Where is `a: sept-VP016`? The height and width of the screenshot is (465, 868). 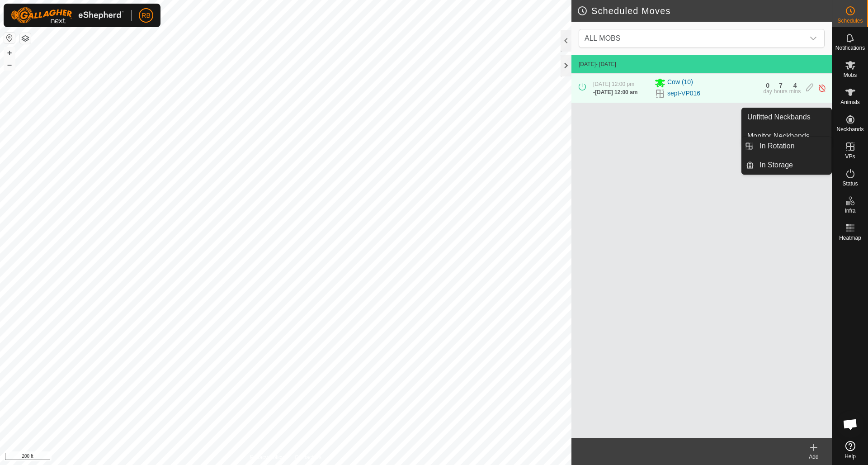
a: sept-VP016 is located at coordinates (683, 93).